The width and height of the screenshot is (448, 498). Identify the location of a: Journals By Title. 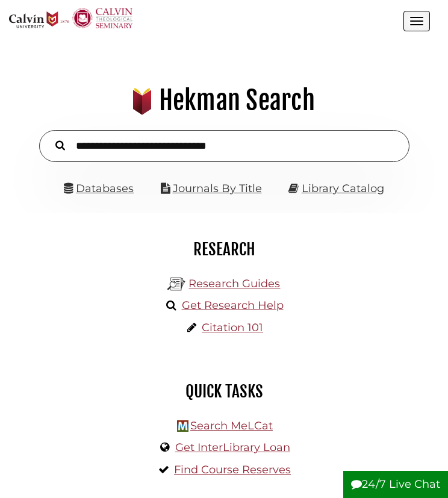
(218, 189).